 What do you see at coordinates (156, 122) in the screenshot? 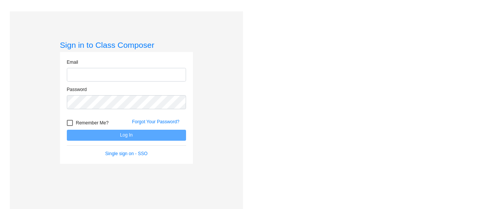
I see `a: Forgot Your Password?` at bounding box center [156, 122].